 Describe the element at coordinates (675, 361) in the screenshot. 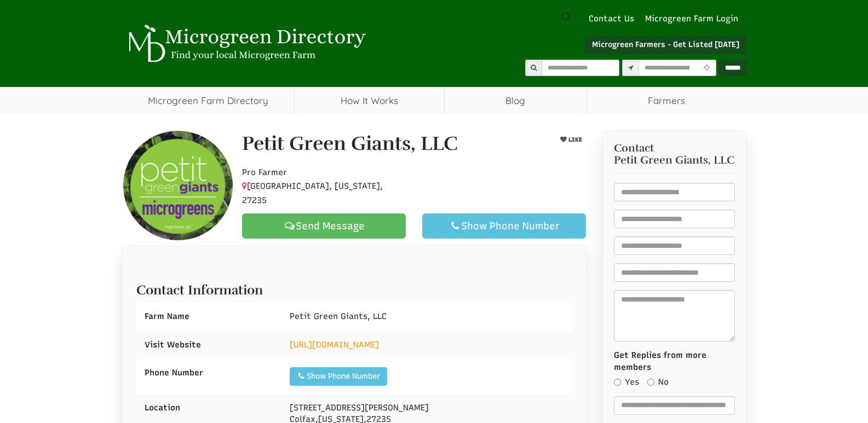

I see `label: Get Replies from more members` at that location.